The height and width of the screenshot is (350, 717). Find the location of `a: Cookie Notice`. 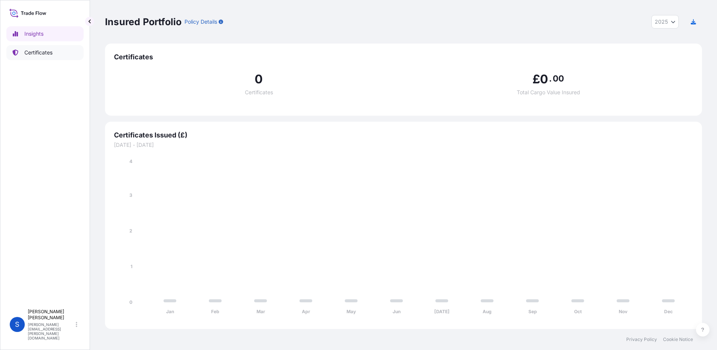

a: Cookie Notice is located at coordinates (678, 339).